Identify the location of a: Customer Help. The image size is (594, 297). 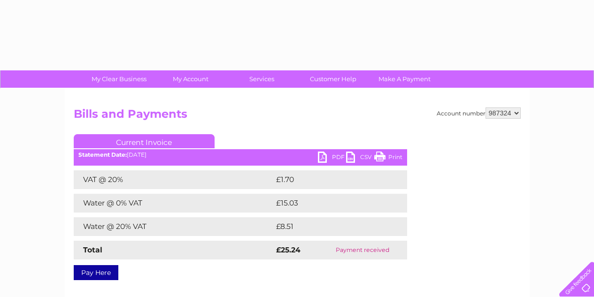
(333, 79).